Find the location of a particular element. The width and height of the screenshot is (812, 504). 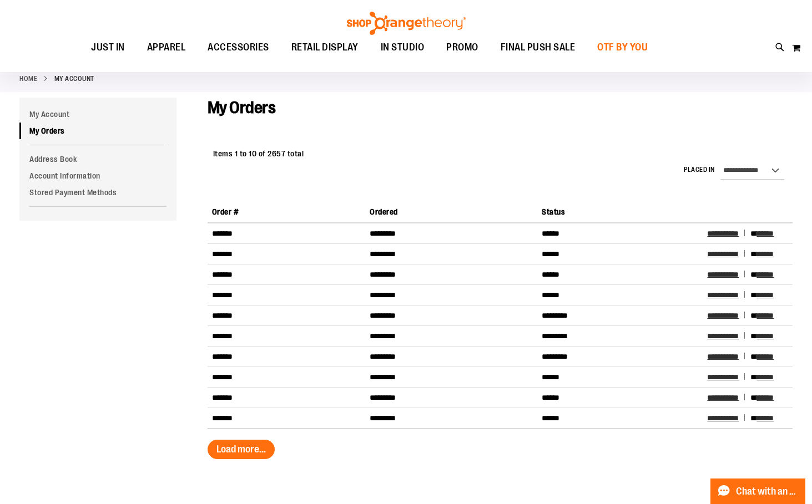

th: Status is located at coordinates (620, 212).